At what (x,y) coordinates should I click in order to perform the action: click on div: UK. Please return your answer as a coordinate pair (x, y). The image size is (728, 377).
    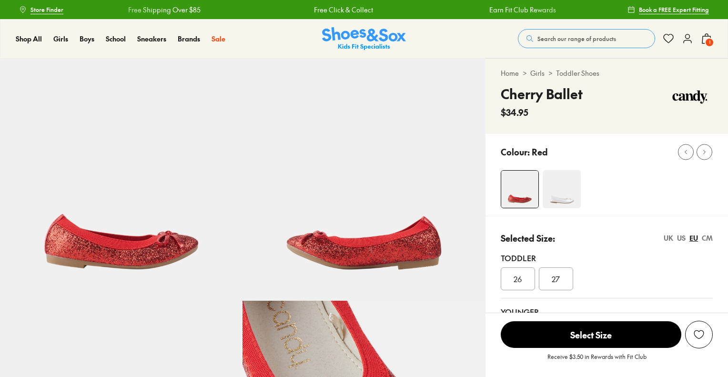
    Looking at the image, I should click on (669, 238).